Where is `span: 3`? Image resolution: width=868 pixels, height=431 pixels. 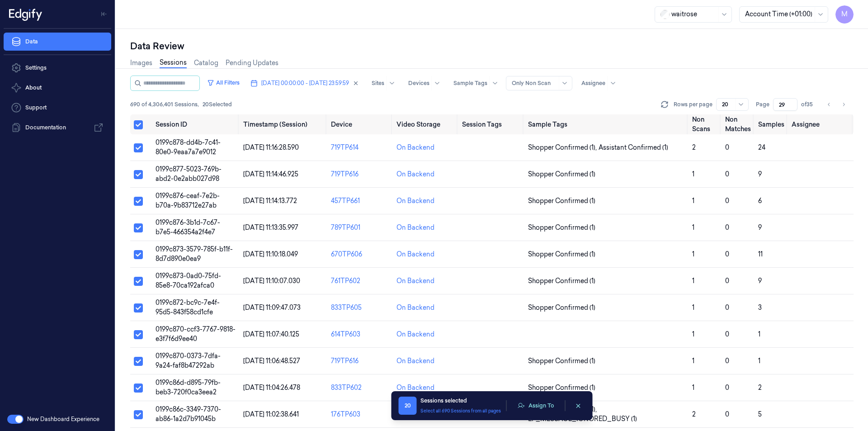
span: 3 is located at coordinates (760, 308).